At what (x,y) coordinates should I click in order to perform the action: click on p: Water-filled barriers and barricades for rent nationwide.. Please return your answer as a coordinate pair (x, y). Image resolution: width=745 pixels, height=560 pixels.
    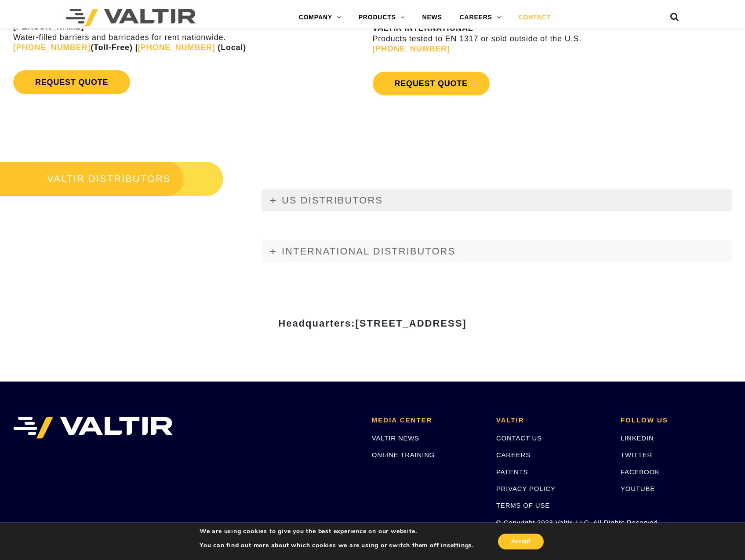
    Looking at the image, I should click on (192, 37).